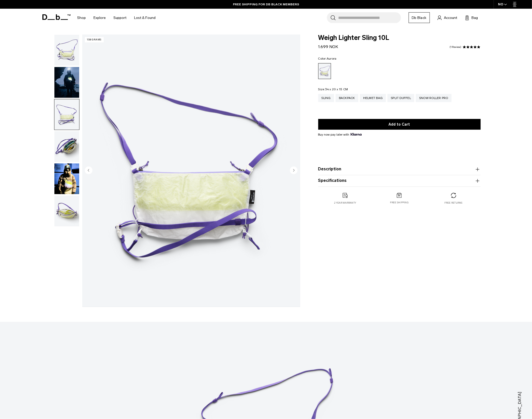 This screenshot has height=419, width=532. Describe the element at coordinates (333, 89) in the screenshot. I see `legend: Size:` at that location.